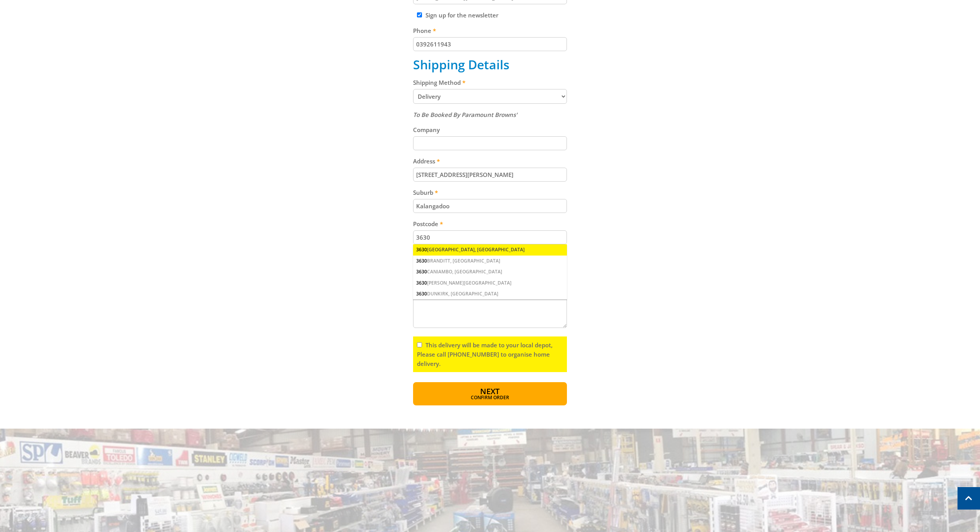  I want to click on input: Please enter your address., so click(490, 175).